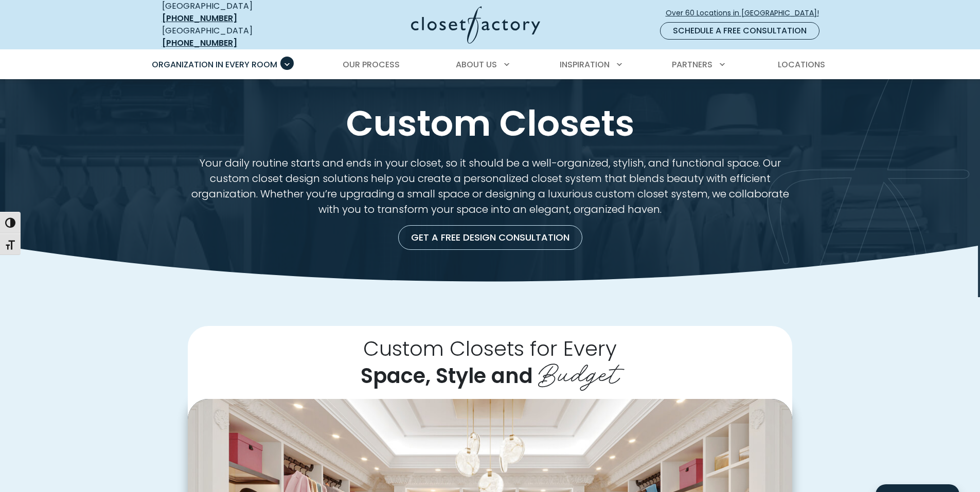  What do you see at coordinates (370, 64) in the screenshot?
I see `span: Our Process` at bounding box center [370, 64].